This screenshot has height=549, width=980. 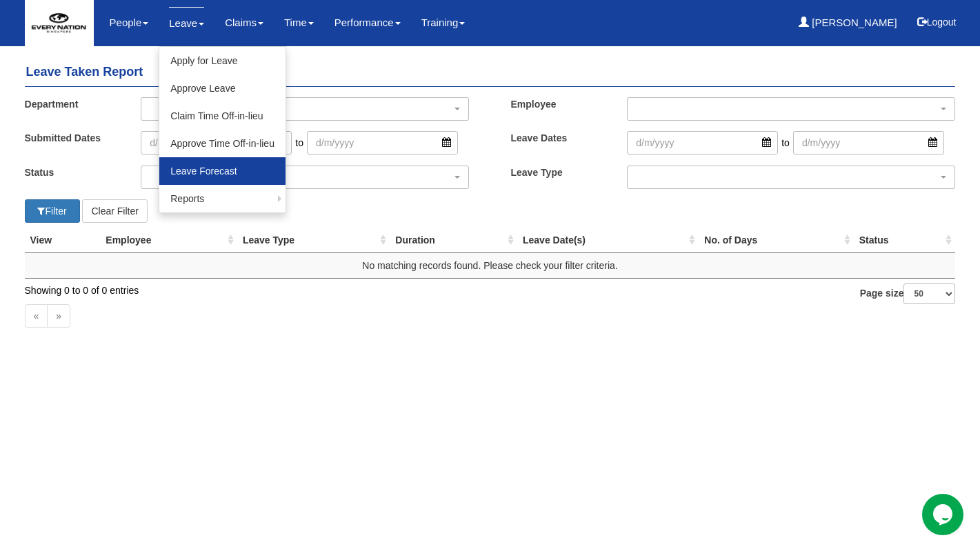 What do you see at coordinates (444, 23) in the screenshot?
I see `a: Training` at bounding box center [444, 23].